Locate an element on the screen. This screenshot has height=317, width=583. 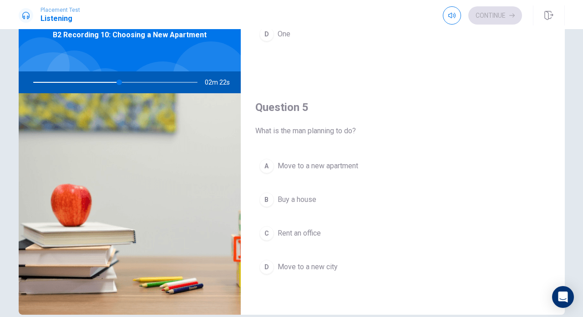
div: B is located at coordinates (266, 200).